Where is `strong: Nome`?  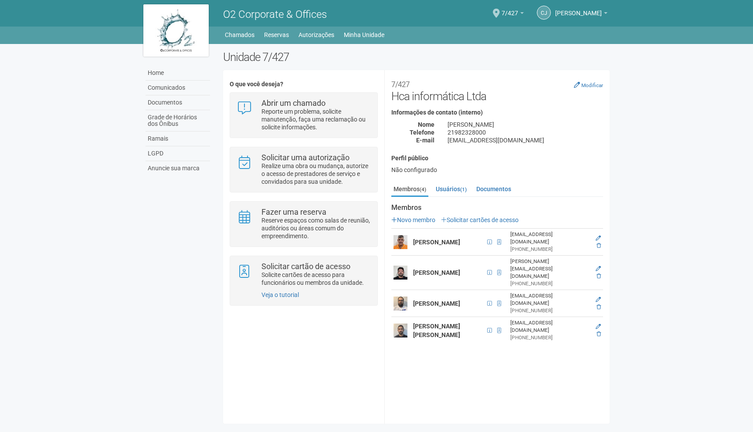
strong: Nome is located at coordinates (426, 125).